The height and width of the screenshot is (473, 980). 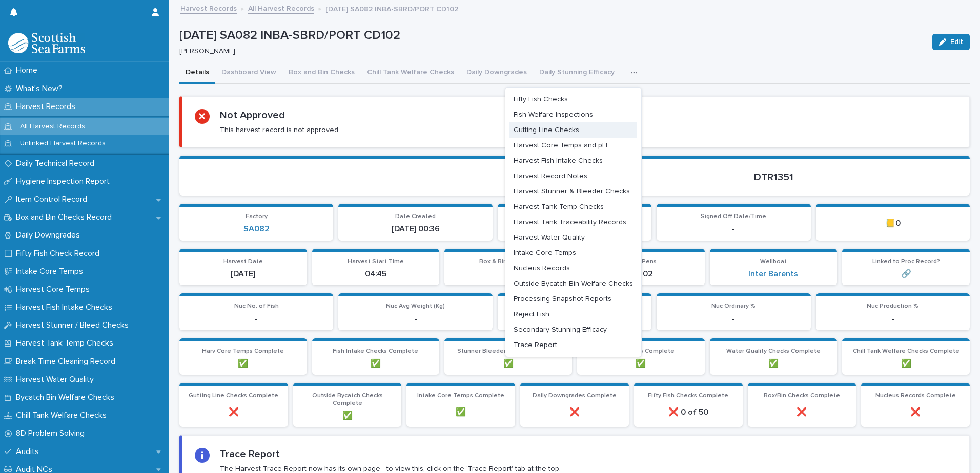 I want to click on p: DTR1351, so click(x=773, y=177).